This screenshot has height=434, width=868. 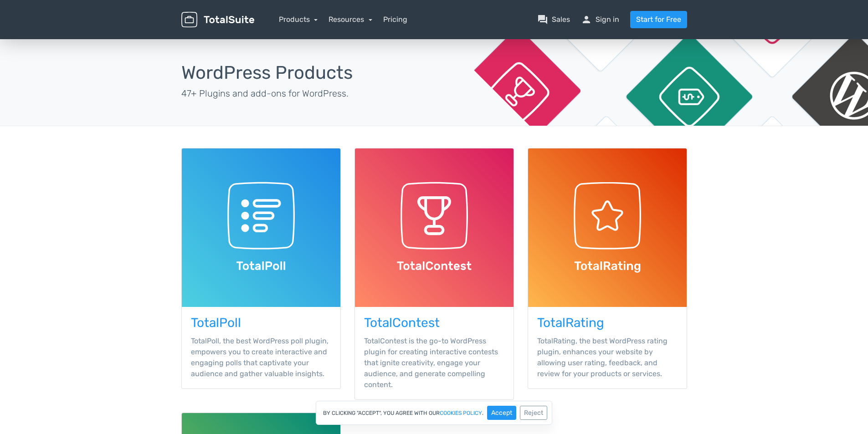 What do you see at coordinates (261, 323) in the screenshot?
I see `h3: TotalPoll WordPress Plugin` at bounding box center [261, 323].